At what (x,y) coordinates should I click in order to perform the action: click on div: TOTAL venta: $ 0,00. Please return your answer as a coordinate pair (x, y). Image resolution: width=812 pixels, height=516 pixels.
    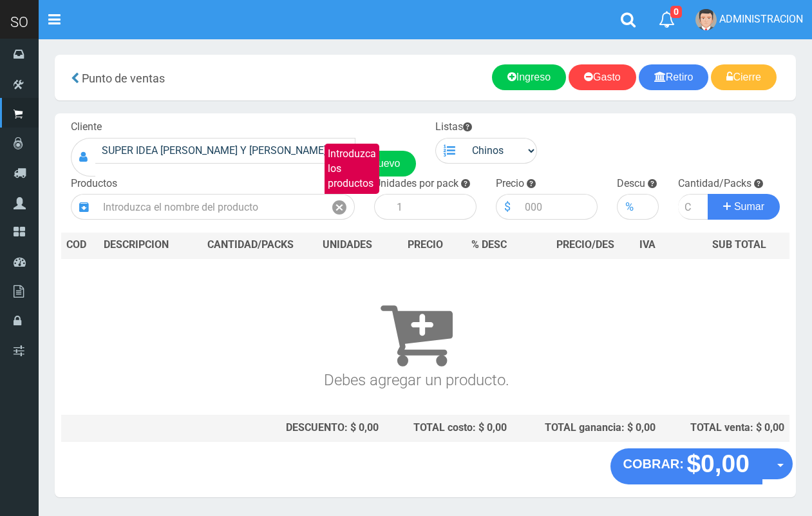
    Looking at the image, I should click on (725, 428).